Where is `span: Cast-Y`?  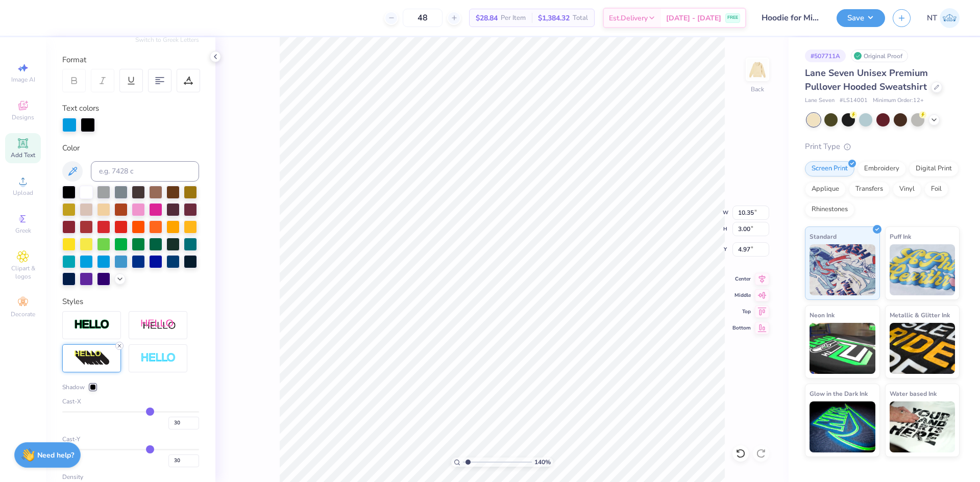
span: Cast-Y is located at coordinates (71, 439).